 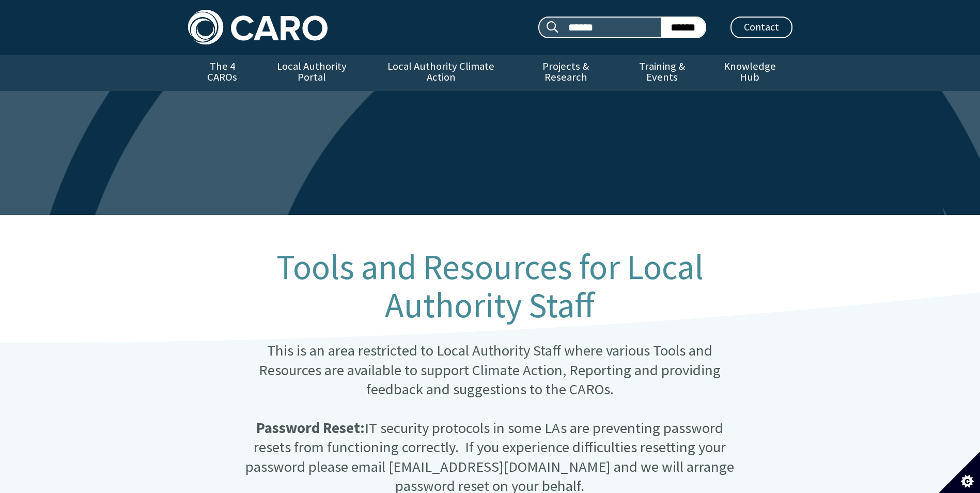 What do you see at coordinates (441, 73) in the screenshot?
I see `a: Local Authority Climate Action` at bounding box center [441, 73].